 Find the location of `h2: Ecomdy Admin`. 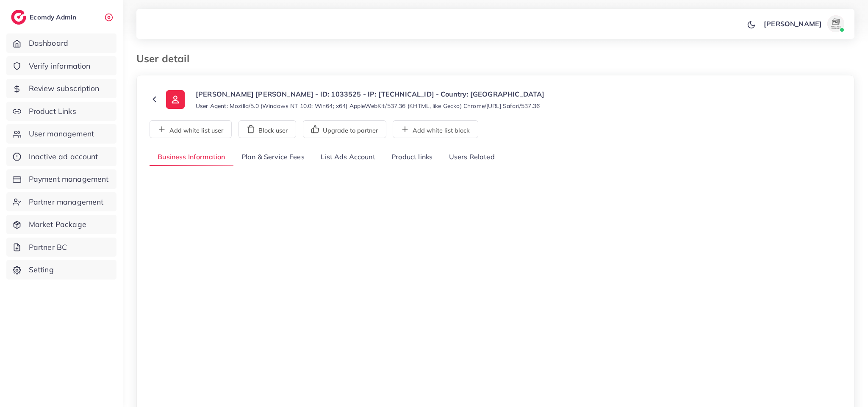

h2: Ecomdy Admin is located at coordinates (54, 17).